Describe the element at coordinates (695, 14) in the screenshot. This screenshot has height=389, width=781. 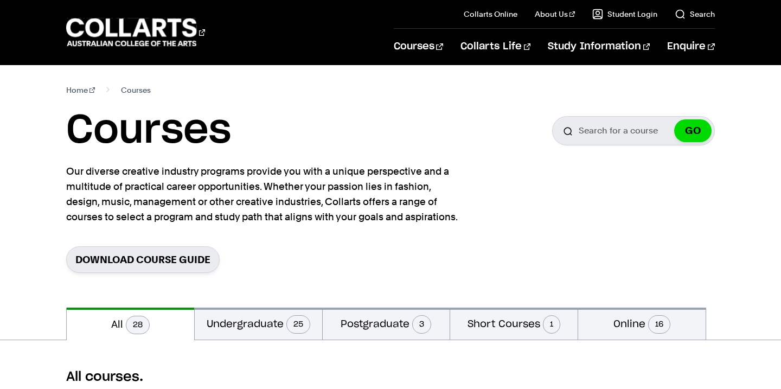
I see `a: Search` at that location.